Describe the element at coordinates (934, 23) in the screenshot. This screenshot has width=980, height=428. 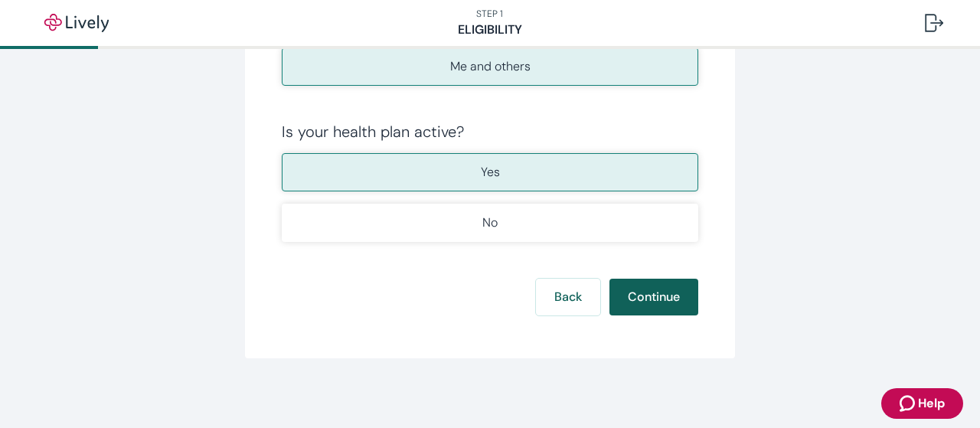
I see `button: Log out` at that location.